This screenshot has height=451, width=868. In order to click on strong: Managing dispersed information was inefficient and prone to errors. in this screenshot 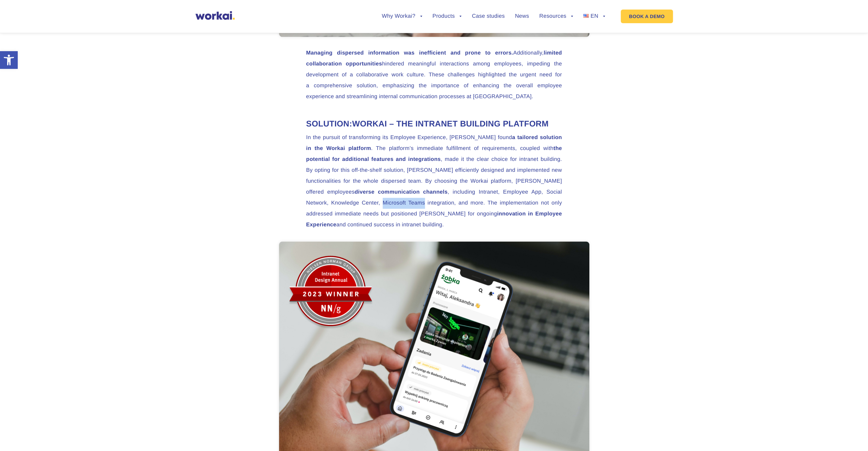, I will do `click(410, 53)`.